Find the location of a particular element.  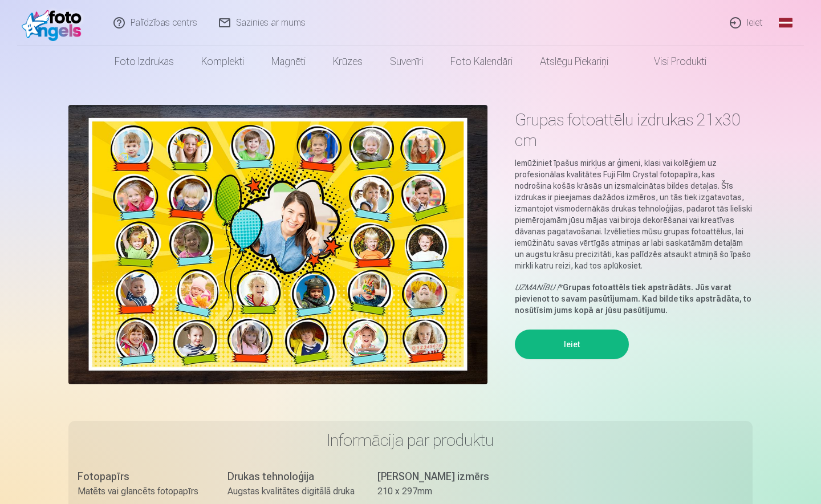

a: Visi produkti is located at coordinates (671, 61).